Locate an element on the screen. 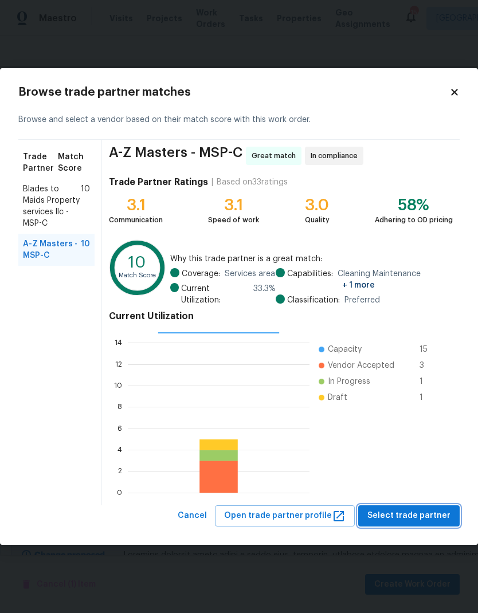 This screenshot has width=478, height=613. span: Preferred is located at coordinates (362, 300).